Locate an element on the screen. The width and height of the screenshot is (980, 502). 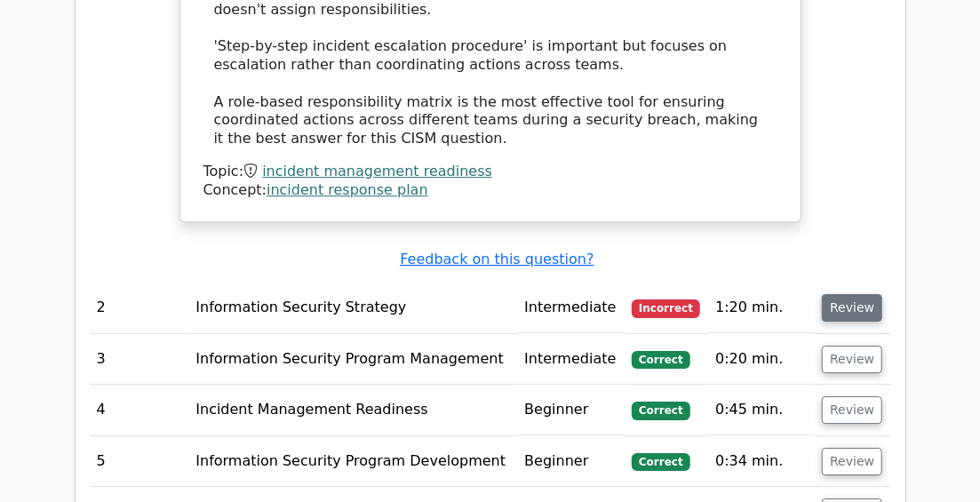
td: Information Security Program Management is located at coordinates (353, 359).